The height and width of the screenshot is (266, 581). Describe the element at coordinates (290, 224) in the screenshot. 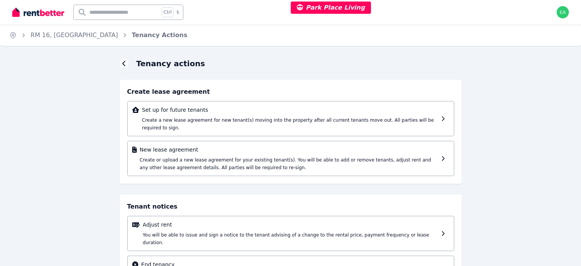

I see `p: Adjust rent` at that location.